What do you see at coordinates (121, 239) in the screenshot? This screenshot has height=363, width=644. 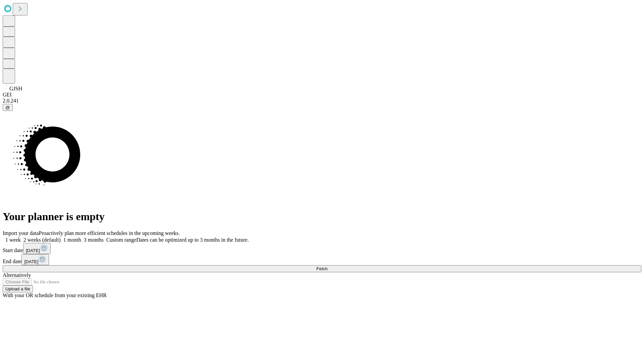 I see `span: Custom range` at bounding box center [121, 239].